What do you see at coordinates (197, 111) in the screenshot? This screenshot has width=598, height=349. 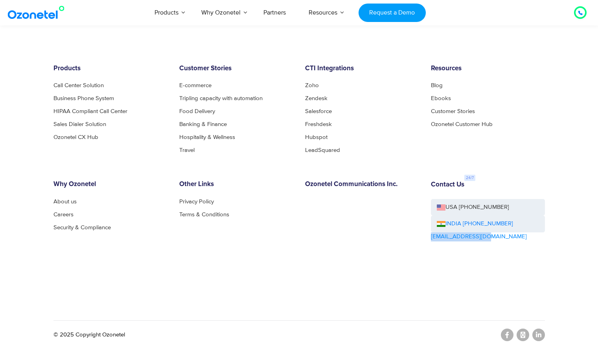 I see `a: Food Delivery` at bounding box center [197, 111].